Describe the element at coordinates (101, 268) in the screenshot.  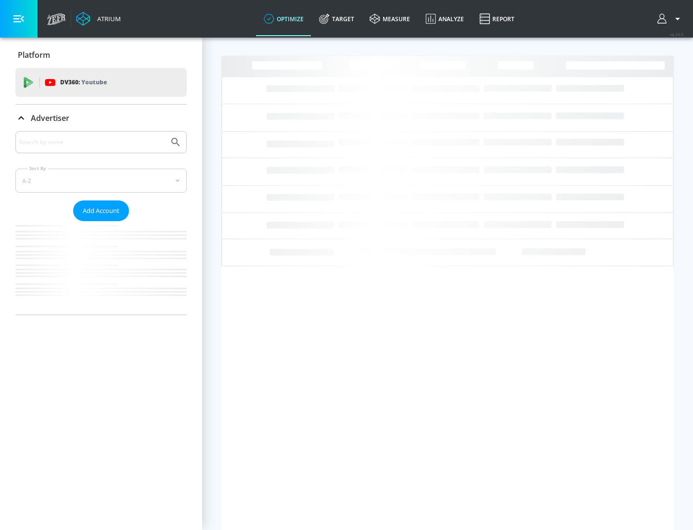
I see `nav: list of Advertiser` at that location.